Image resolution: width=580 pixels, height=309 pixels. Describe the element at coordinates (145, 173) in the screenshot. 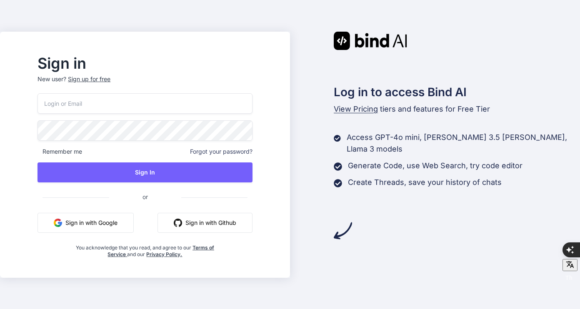

I see `button: Sign In` at that location.